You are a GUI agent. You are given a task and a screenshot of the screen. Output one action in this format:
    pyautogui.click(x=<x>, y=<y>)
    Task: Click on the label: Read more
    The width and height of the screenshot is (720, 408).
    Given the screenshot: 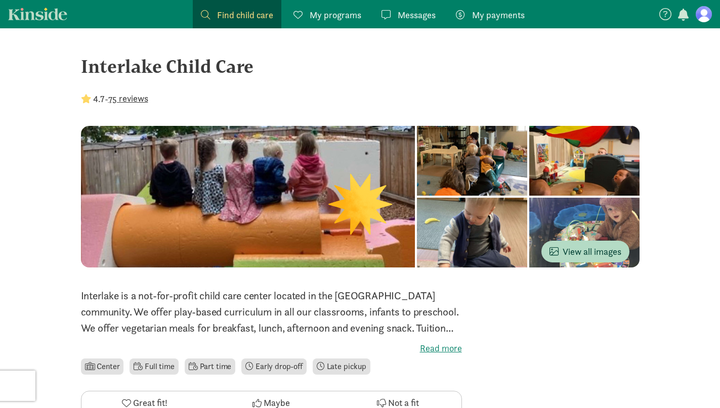 What is the action you would take?
    pyautogui.click(x=271, y=348)
    